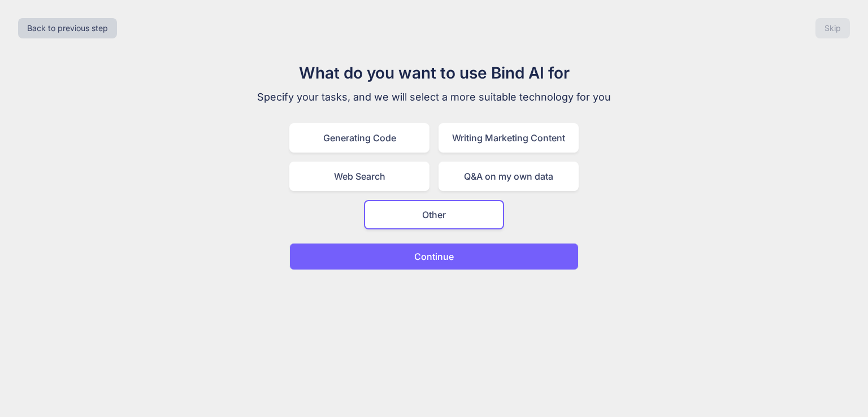 The width and height of the screenshot is (868, 417). Describe the element at coordinates (434, 73) in the screenshot. I see `h1: What do you want to use Bind AI for` at that location.